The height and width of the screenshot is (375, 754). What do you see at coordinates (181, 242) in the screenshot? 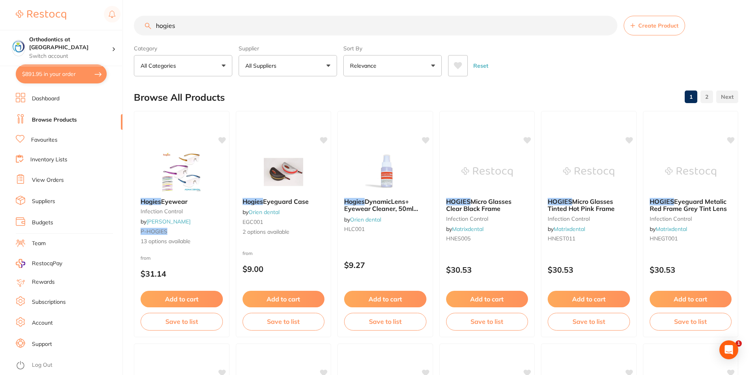
I see `span: 13 options available` at bounding box center [181, 242].